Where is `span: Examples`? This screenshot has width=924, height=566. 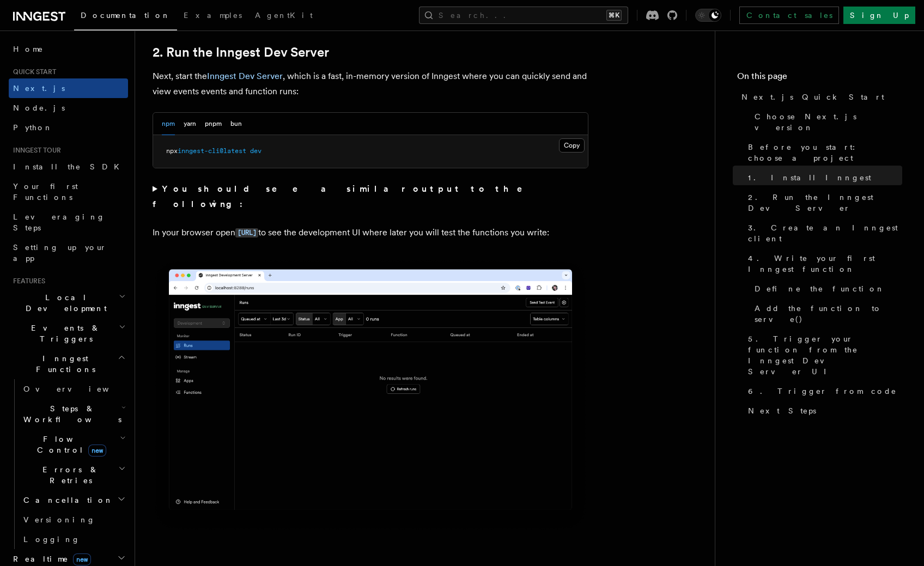
span: Examples is located at coordinates (212, 15).